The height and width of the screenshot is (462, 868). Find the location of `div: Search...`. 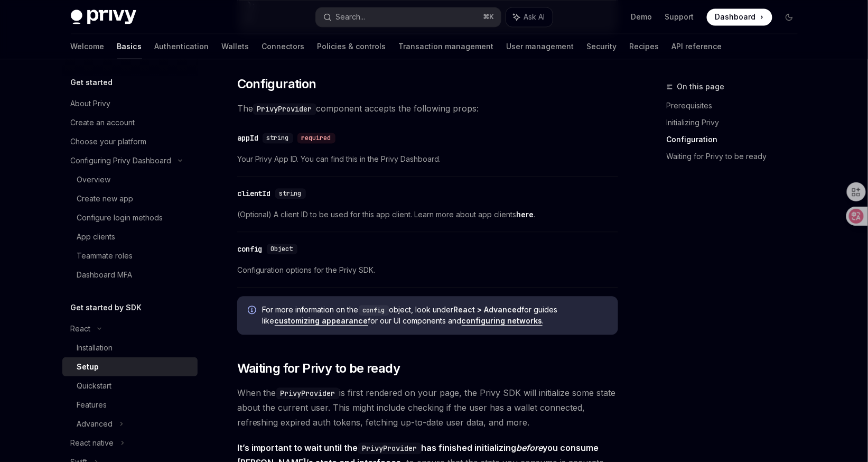

div: Search... is located at coordinates (351, 17).